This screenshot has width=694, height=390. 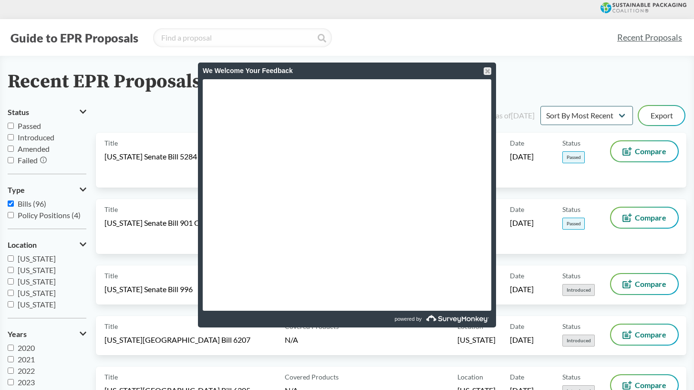 I want to click on span: 2020, so click(x=26, y=347).